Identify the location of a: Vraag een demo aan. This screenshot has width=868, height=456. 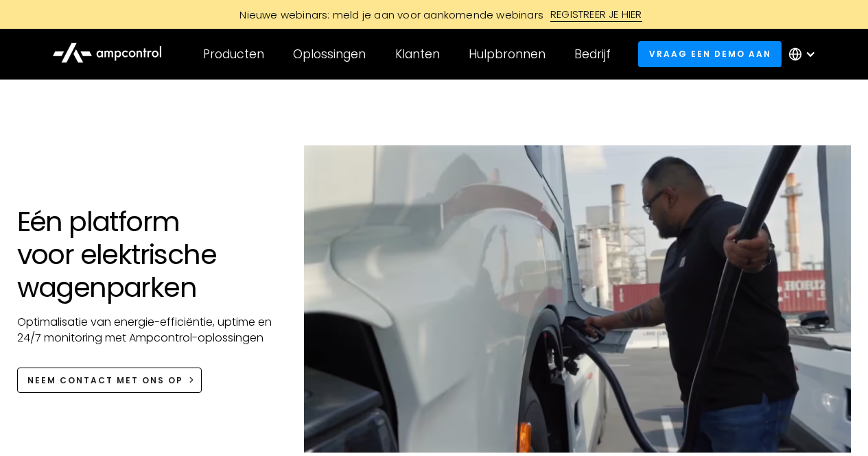
(709, 54).